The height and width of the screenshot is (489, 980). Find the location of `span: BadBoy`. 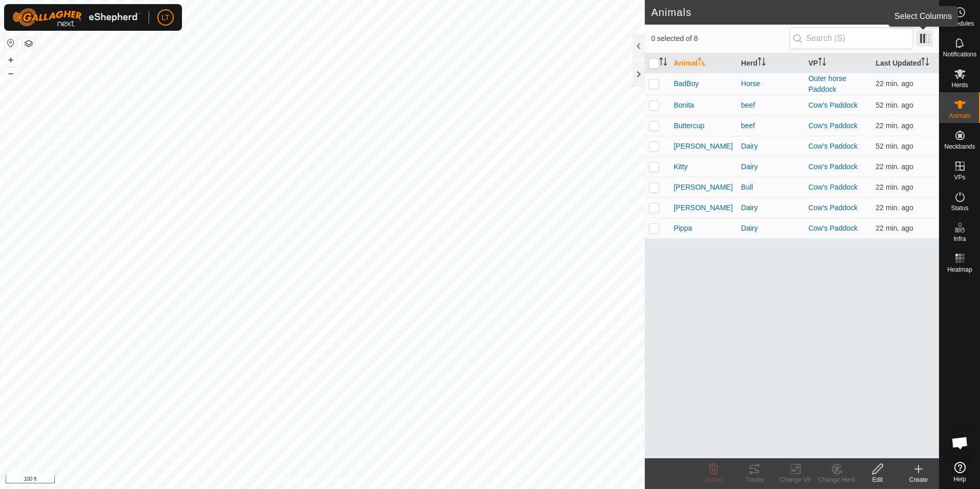

span: BadBoy is located at coordinates (686, 83).